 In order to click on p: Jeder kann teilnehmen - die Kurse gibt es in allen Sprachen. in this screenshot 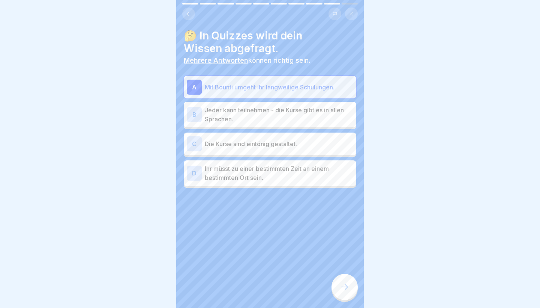, I will do `click(279, 114)`.